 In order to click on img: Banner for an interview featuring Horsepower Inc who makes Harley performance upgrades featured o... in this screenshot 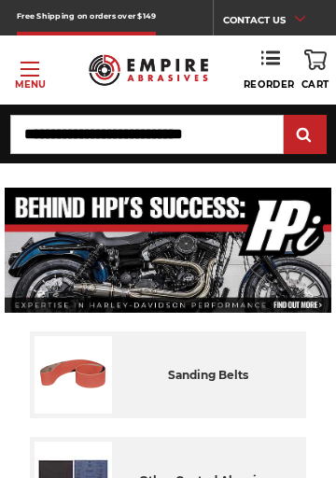, I will do `click(168, 250)`.